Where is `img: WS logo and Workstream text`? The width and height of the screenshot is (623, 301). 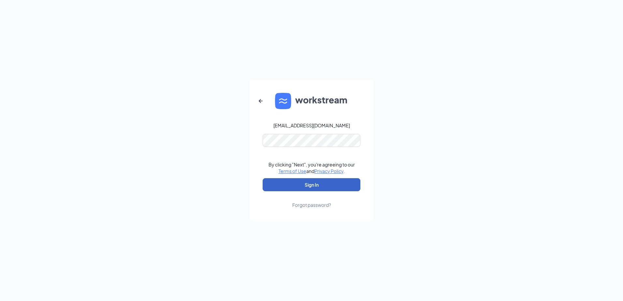
img: WS logo and Workstream text is located at coordinates (311, 101).